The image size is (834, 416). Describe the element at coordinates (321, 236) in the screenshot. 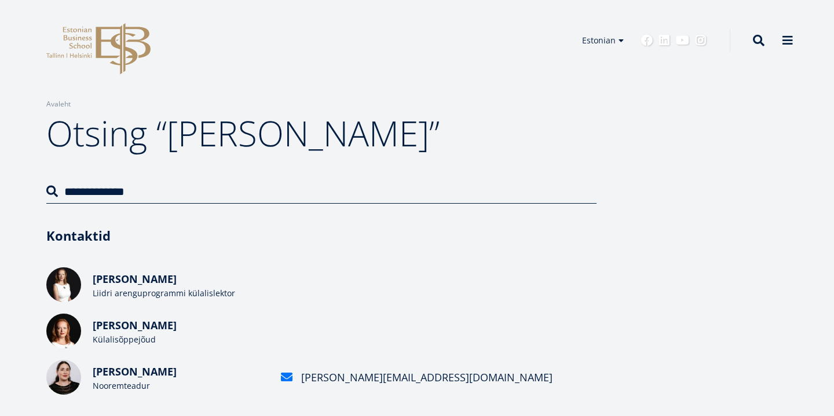

I see `h3: Kontaktid` at that location.